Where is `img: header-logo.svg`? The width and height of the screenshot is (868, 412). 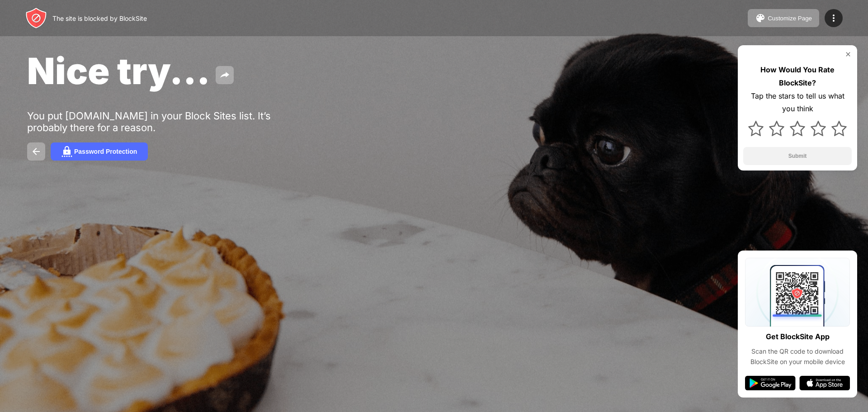
img: header-logo.svg is located at coordinates (36, 18).